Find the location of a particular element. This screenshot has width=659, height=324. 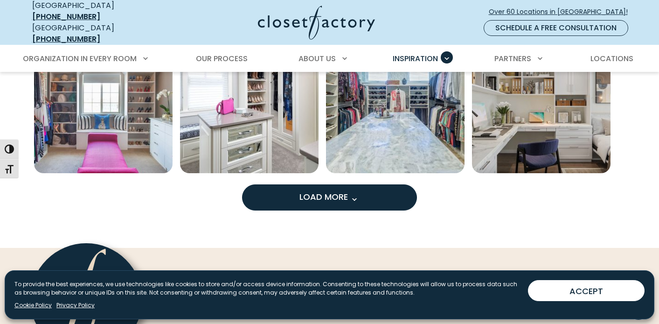

img: Walk-in closet with dual hanging rods, crown molding, built-in drawers and window seat bench. is located at coordinates (103, 104).